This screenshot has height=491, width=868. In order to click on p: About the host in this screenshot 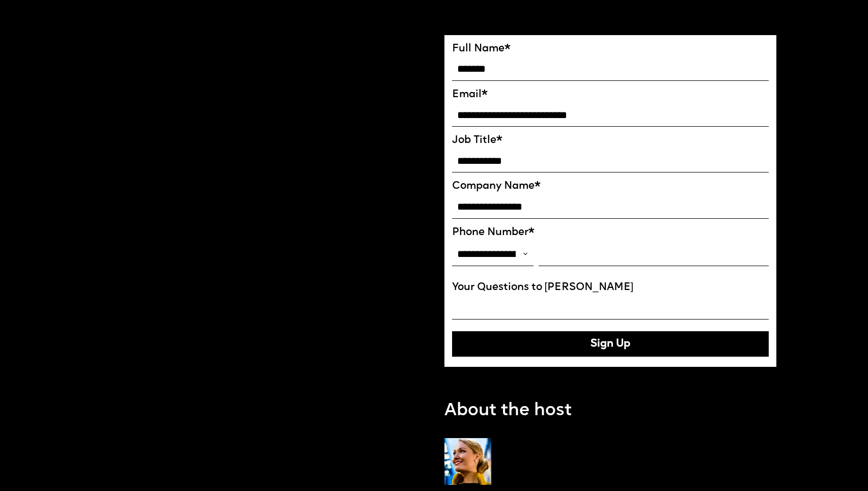, I will do `click(508, 411)`.